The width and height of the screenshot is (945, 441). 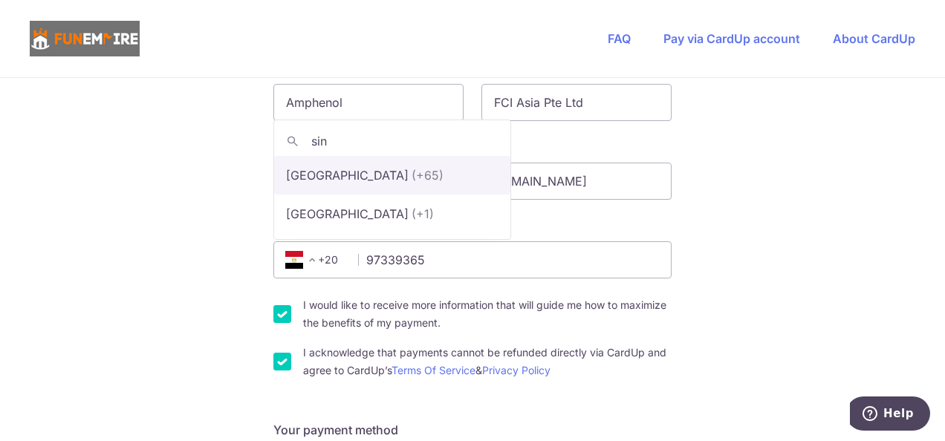 I want to click on a: Privacy Policy, so click(x=516, y=370).